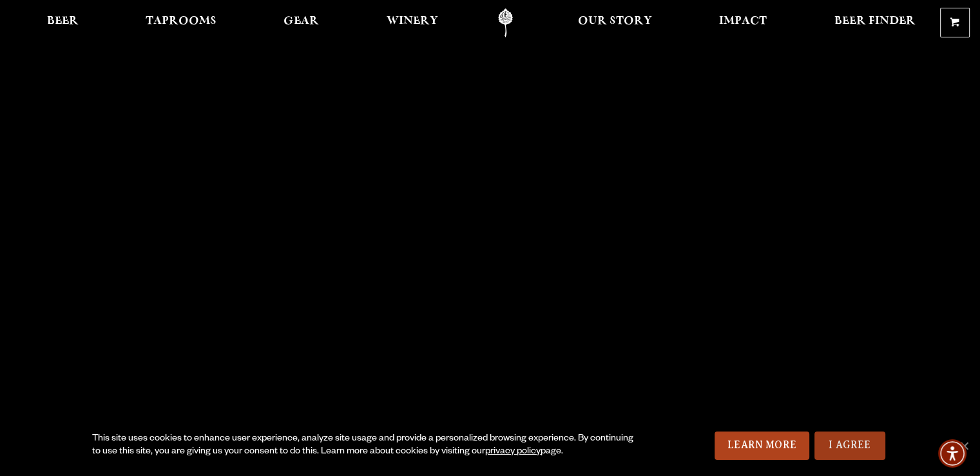 This screenshot has width=980, height=476. What do you see at coordinates (63, 22) in the screenshot?
I see `a: Beer` at bounding box center [63, 22].